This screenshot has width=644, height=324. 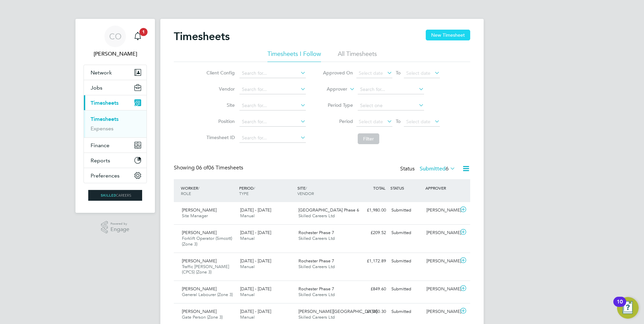 What do you see at coordinates (371, 289) in the screenshot?
I see `div: £849.60` at bounding box center [371, 289].